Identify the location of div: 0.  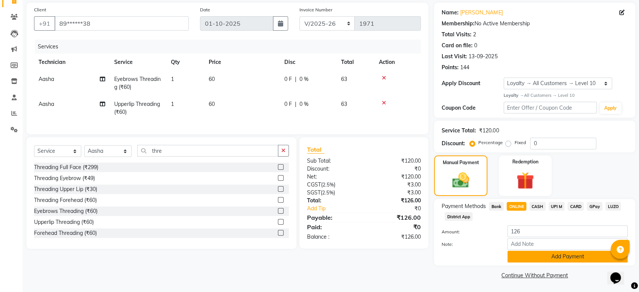
(476, 45).